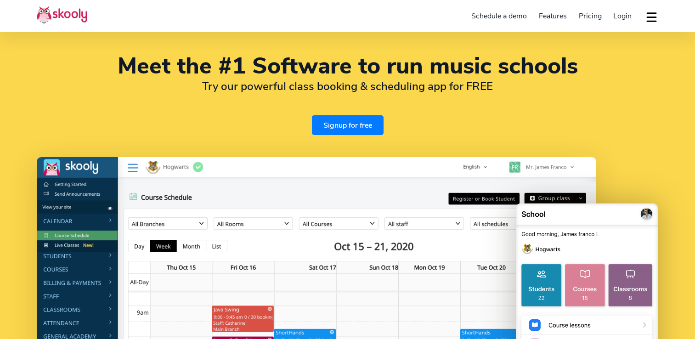  What do you see at coordinates (622, 16) in the screenshot?
I see `span: Login` at bounding box center [622, 16].